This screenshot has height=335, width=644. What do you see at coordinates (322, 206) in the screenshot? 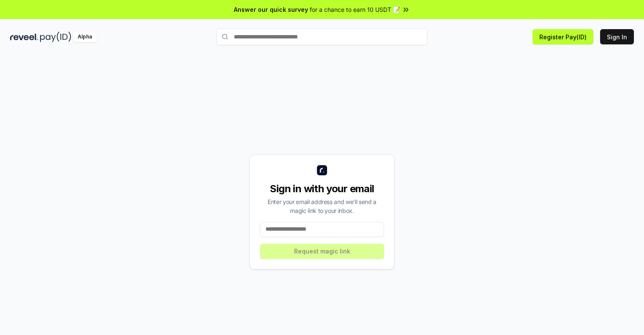
I see `div: Enter your email address and we’ll send a magic link to your inbox.` at bounding box center [322, 206].